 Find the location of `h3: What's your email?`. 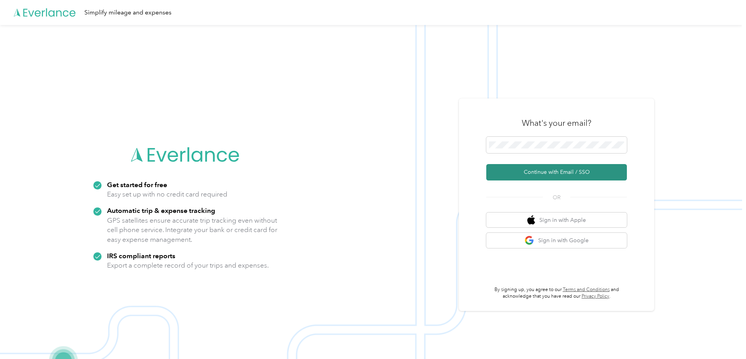

h3: What's your email? is located at coordinates (556, 123).